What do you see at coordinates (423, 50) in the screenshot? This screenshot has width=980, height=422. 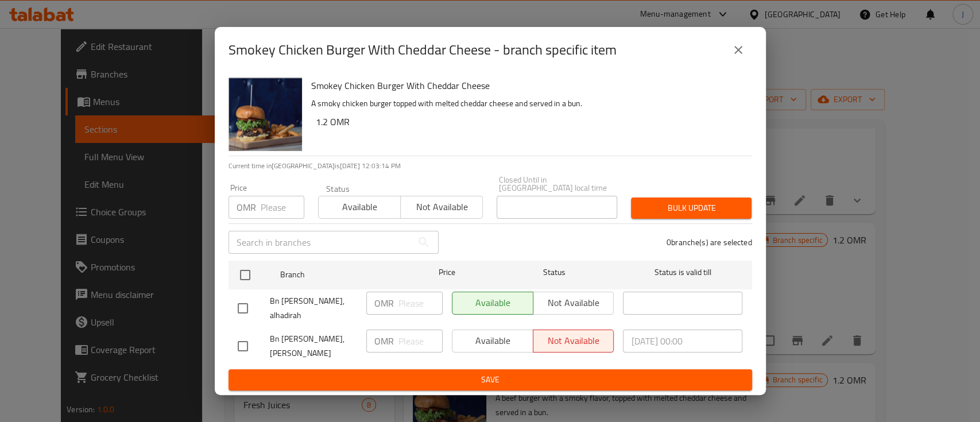 I see `h2: Smokey Chicken Burger With Cheddar Cheese - branch specific item` at bounding box center [423, 50].